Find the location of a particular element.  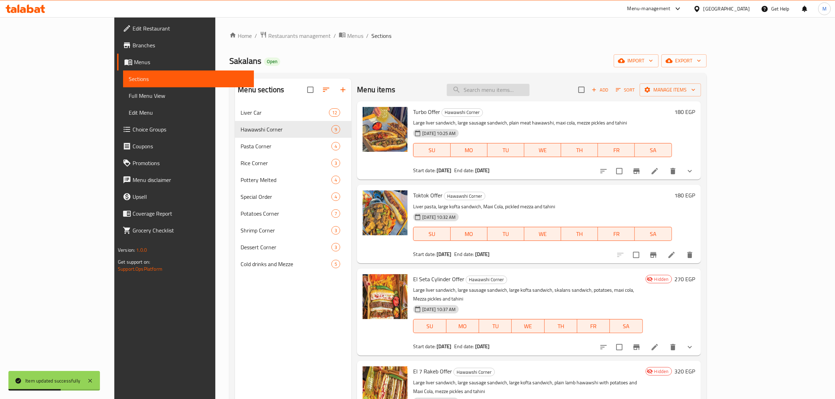

span: SA is located at coordinates (626, 326).